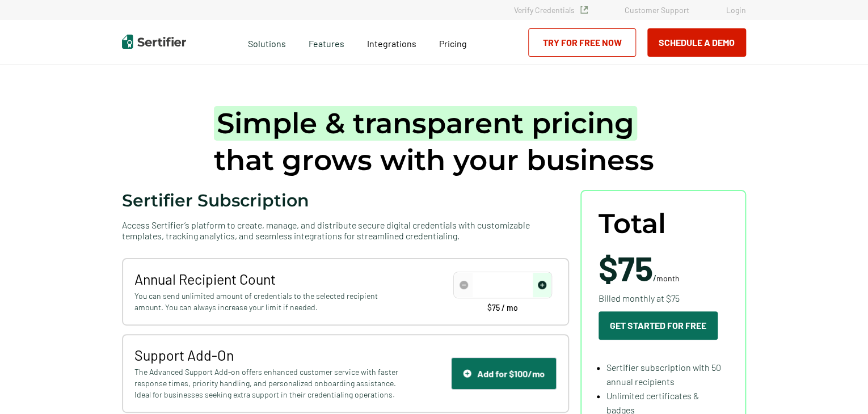 Image resolution: width=868 pixels, height=414 pixels. I want to click on span: Pricing, so click(453, 43).